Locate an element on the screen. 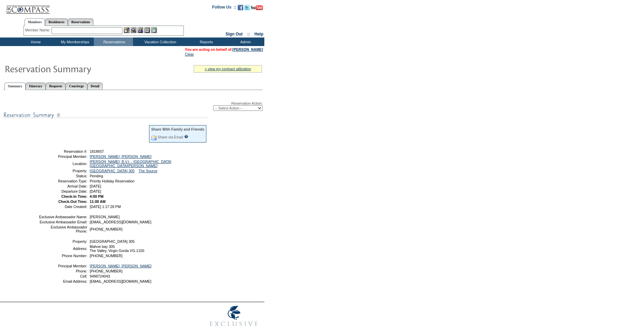  input: What is this? is located at coordinates (186, 136).